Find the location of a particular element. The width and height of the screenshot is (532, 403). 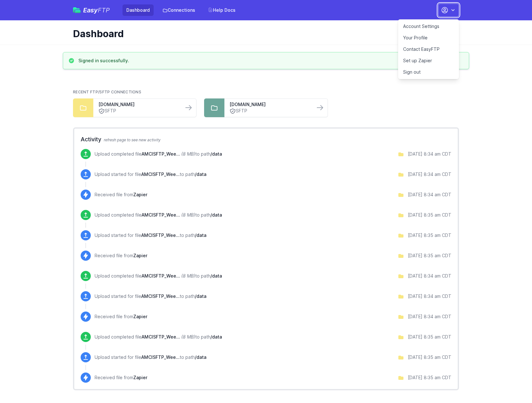

a: EasyFTP is located at coordinates (91, 10).